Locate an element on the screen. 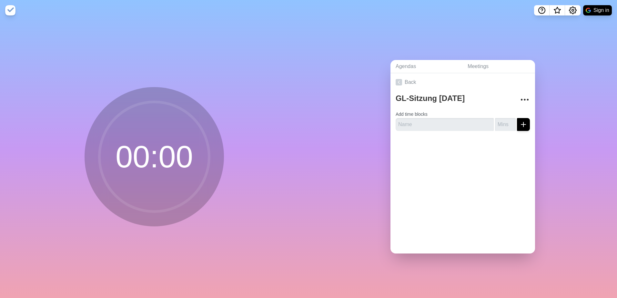 Image resolution: width=617 pixels, height=298 pixels. a: Meetings is located at coordinates (498, 66).